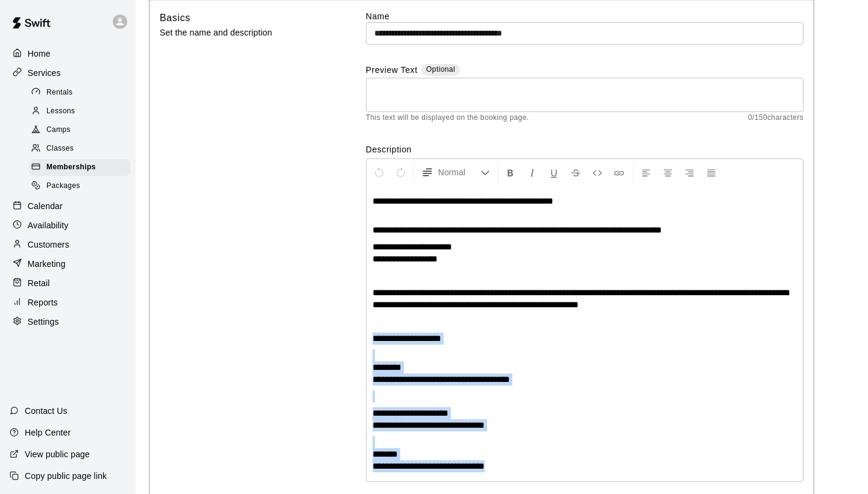 This screenshot has width=868, height=494. What do you see at coordinates (392, 70) in the screenshot?
I see `label: Preview Text` at bounding box center [392, 70].